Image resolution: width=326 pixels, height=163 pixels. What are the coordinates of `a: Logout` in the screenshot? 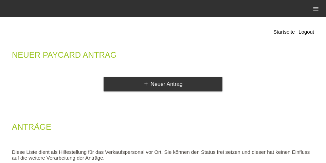 It's located at (307, 32).